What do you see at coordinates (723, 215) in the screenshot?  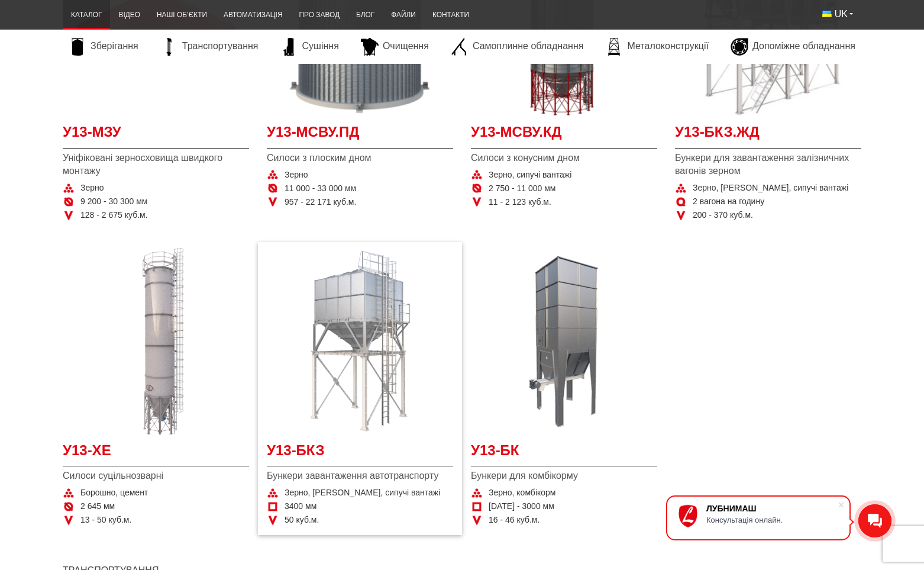 I see `span: 200 - 370 куб.м.` at bounding box center [723, 215].